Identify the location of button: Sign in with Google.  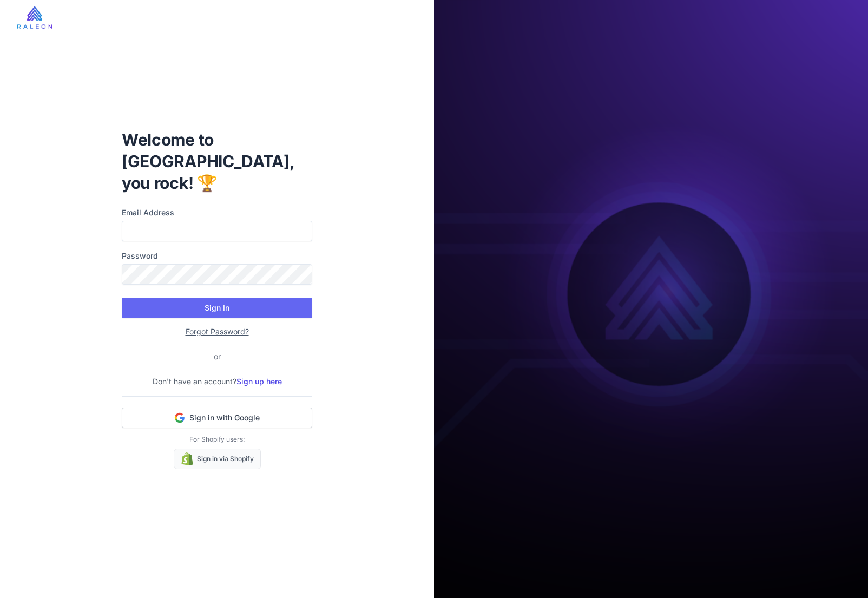
(217, 418).